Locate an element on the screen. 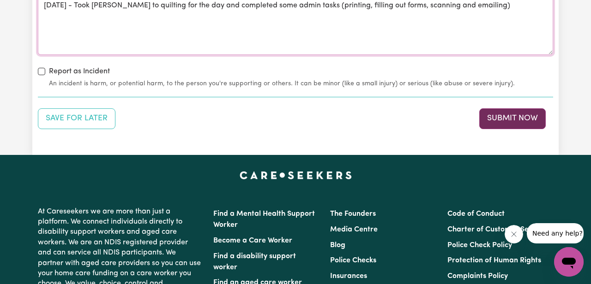 This screenshot has height=284, width=591. a: Police Checks is located at coordinates (353, 261).